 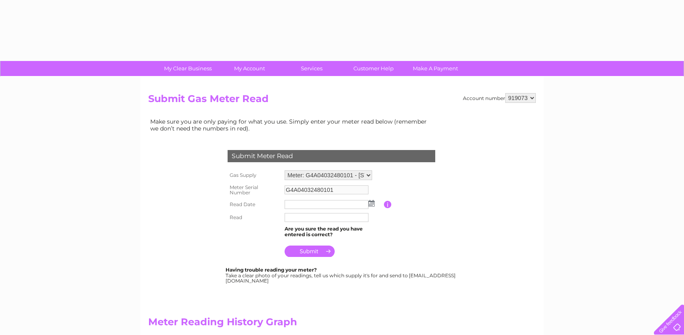 What do you see at coordinates (254, 190) in the screenshot?
I see `th: Meter Serial Number` at bounding box center [254, 190].